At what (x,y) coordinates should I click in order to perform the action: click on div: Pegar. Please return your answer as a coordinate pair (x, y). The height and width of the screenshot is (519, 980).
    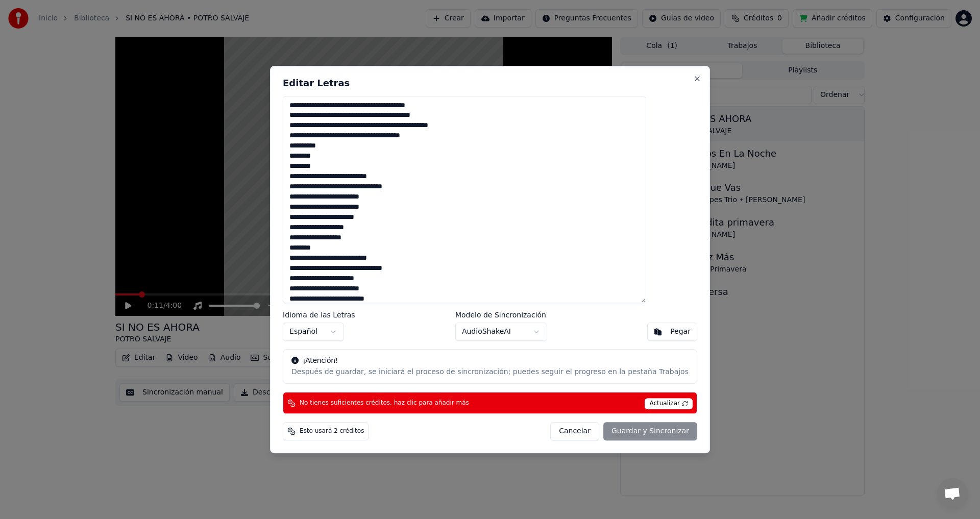
    Looking at the image, I should click on (680, 332).